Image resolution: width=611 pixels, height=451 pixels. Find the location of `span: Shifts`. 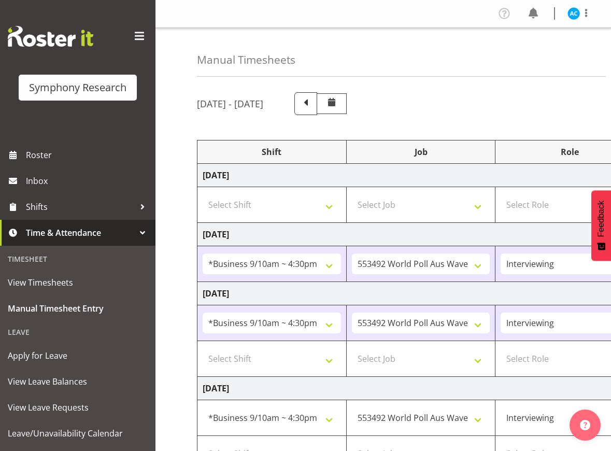

span: Shifts is located at coordinates (80, 207).